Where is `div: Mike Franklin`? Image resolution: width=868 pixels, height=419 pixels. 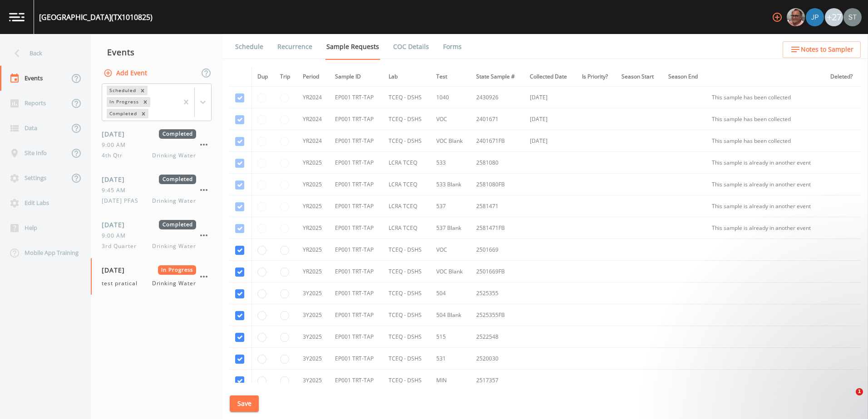
div: Mike Franklin is located at coordinates (796, 17).